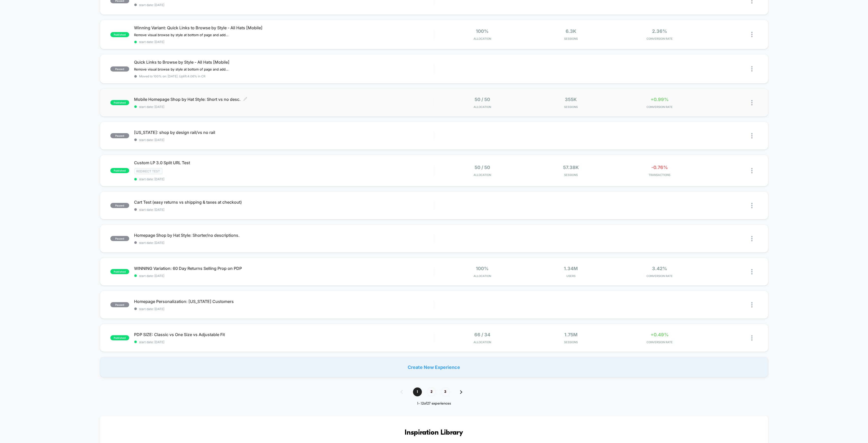 The width and height of the screenshot is (868, 443). What do you see at coordinates (571, 268) in the screenshot?
I see `span: 1.34M` at bounding box center [571, 268].